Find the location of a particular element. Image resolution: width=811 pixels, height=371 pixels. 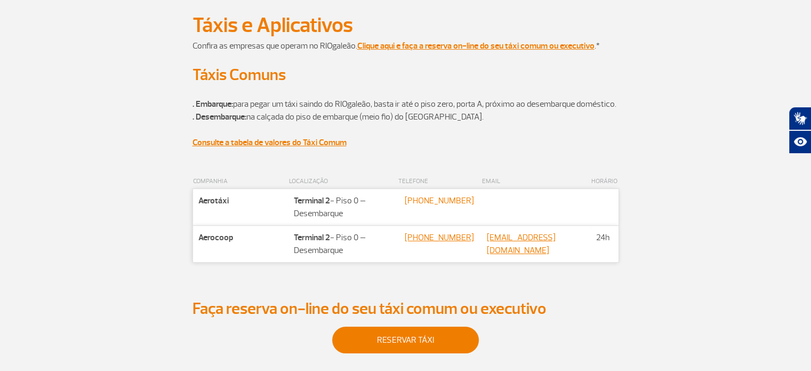

strong: . Desembarque: is located at coordinates (219, 117).